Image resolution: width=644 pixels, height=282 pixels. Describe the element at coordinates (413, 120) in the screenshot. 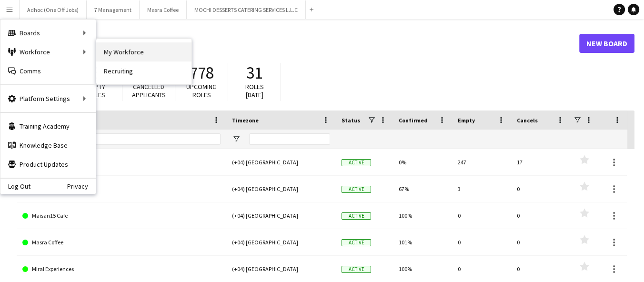

I see `span: Confirmed` at that location.